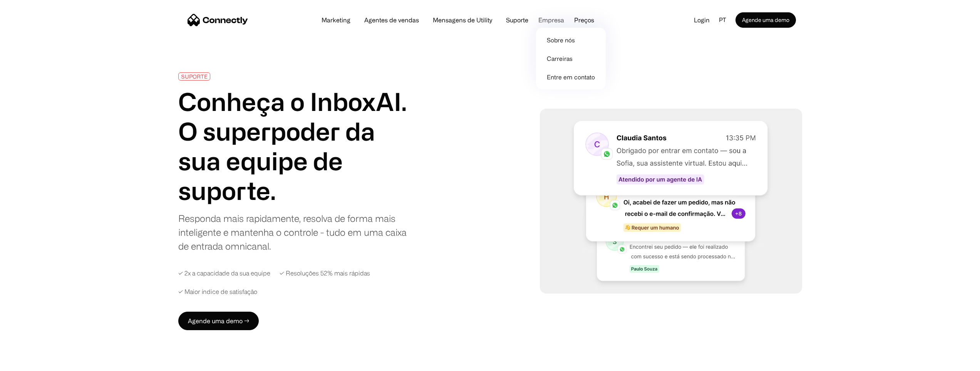 The image size is (980, 371). What do you see at coordinates (194, 76) in the screenshot?
I see `div: SUPORTE` at bounding box center [194, 76].